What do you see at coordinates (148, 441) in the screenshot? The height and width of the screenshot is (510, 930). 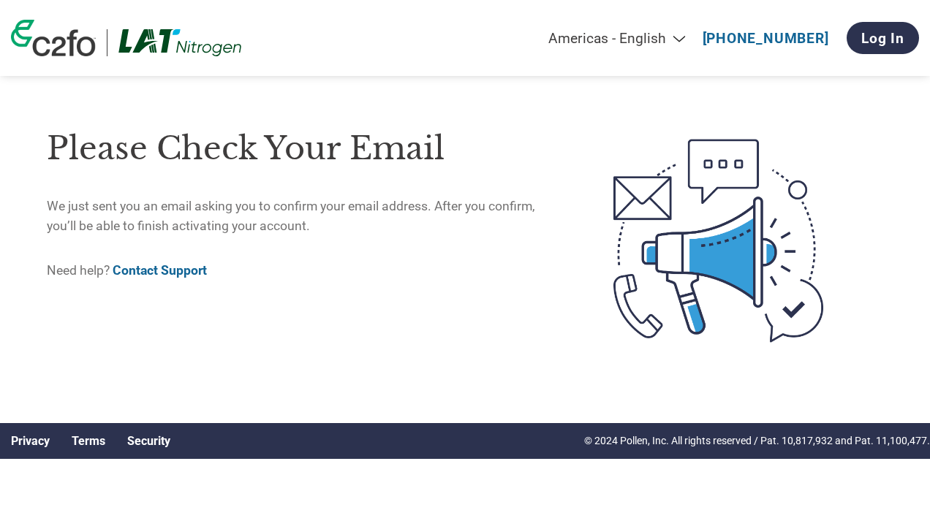 I see `a: Security` at bounding box center [148, 441].